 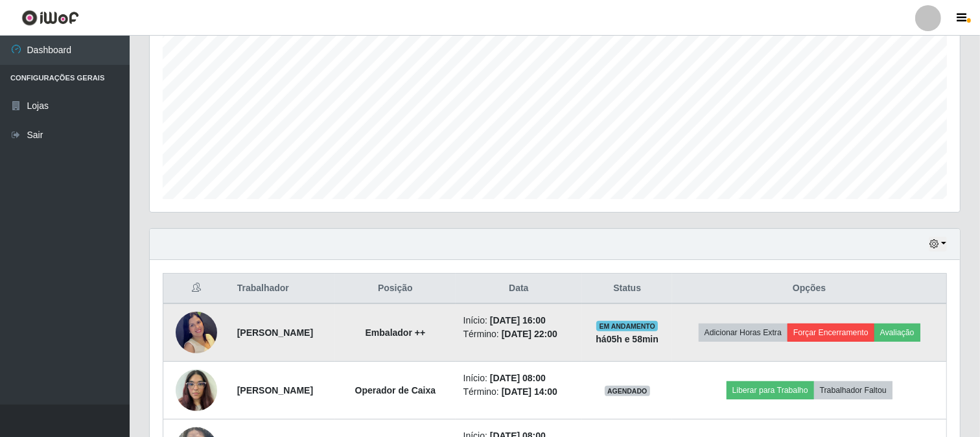 I want to click on th: Data, so click(x=518, y=288).